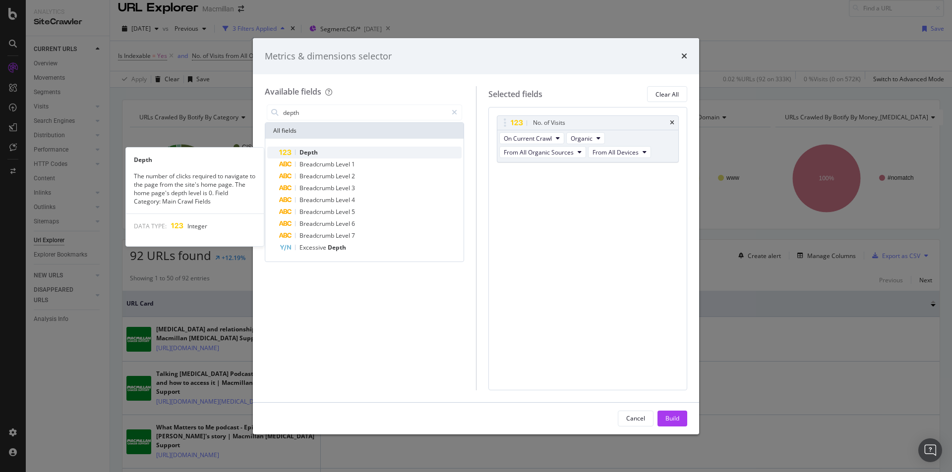  Describe the element at coordinates (293, 92) in the screenshot. I see `div: Available fields` at that location.